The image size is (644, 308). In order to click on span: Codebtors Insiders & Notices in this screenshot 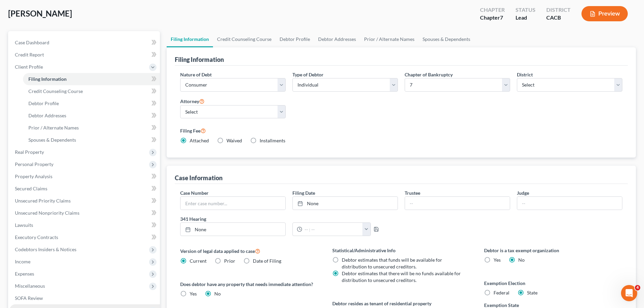, I will do `click(46, 249)`.